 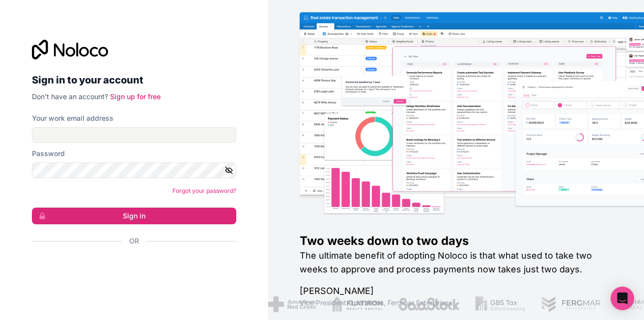 What do you see at coordinates (134, 80) in the screenshot?
I see `h2: Sign in to your account` at bounding box center [134, 80].